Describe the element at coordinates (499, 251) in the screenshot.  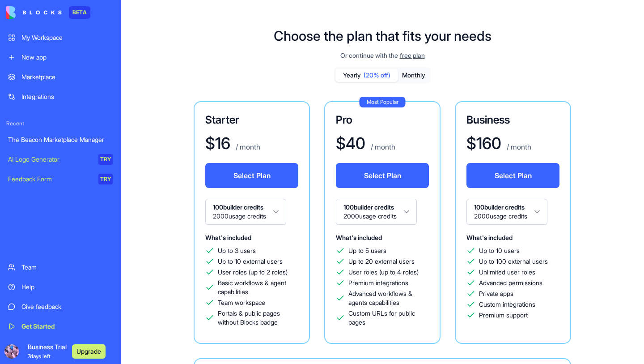
I see `span: Up to 10 users` at that location.